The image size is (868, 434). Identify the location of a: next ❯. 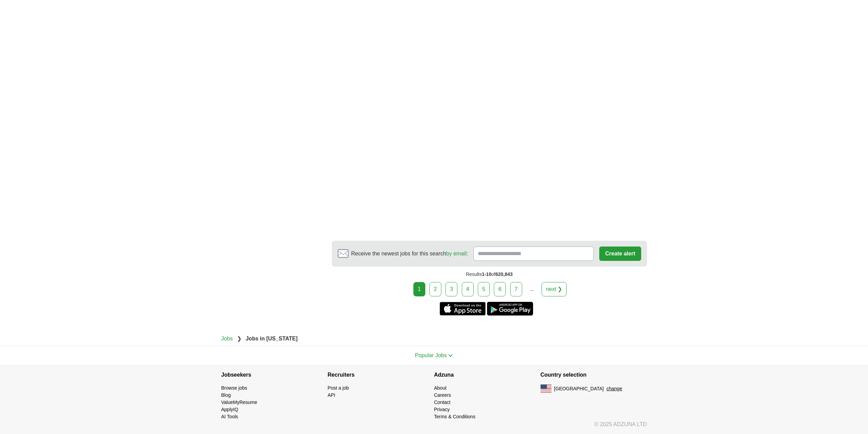
(554, 289).